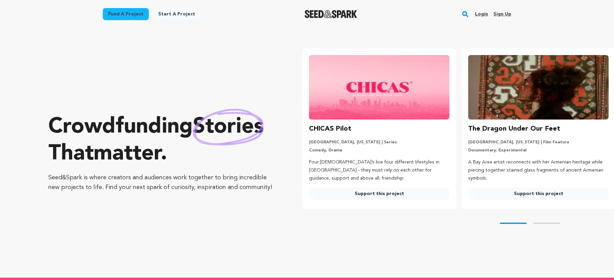 The width and height of the screenshot is (614, 280). What do you see at coordinates (177, 14) in the screenshot?
I see `a: Start a project` at bounding box center [177, 14].